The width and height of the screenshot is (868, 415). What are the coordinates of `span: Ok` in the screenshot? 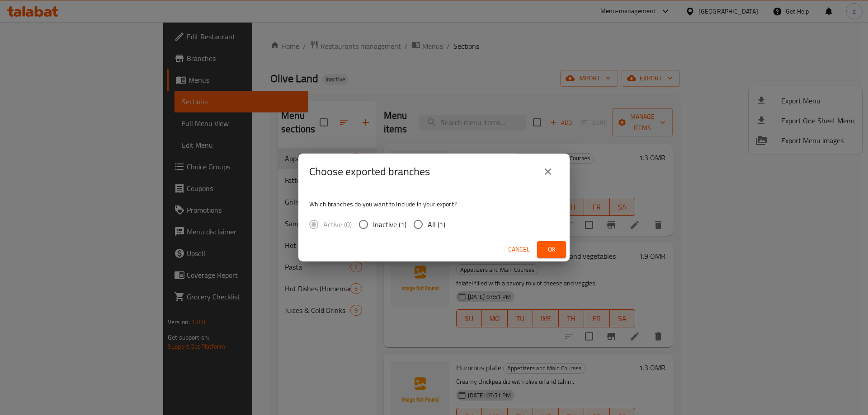 It's located at (552, 249).